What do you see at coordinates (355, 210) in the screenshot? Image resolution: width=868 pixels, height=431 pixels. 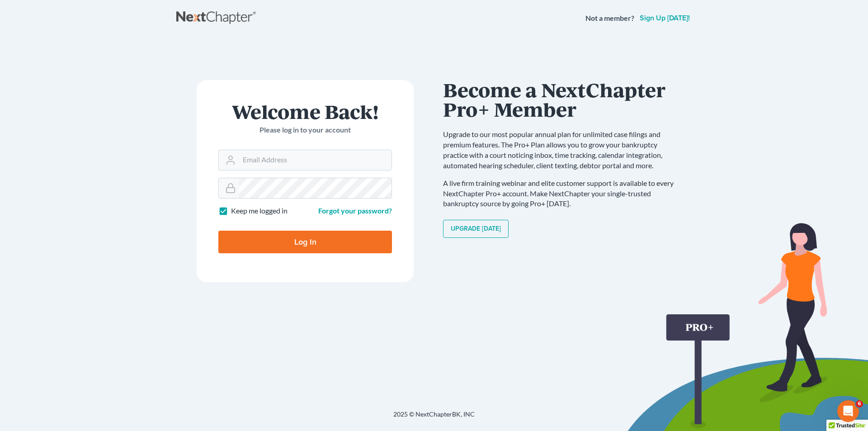 I see `a: Forgot your password?` at bounding box center [355, 210].